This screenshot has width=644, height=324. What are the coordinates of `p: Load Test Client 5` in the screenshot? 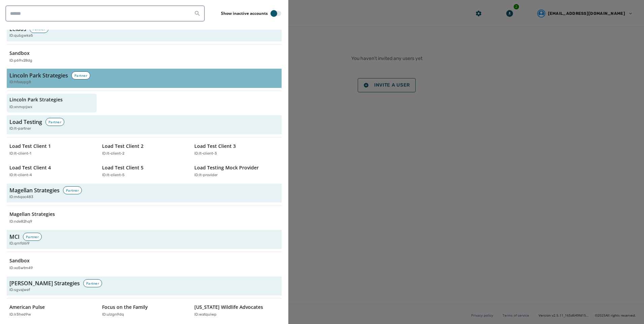 It's located at (123, 168).